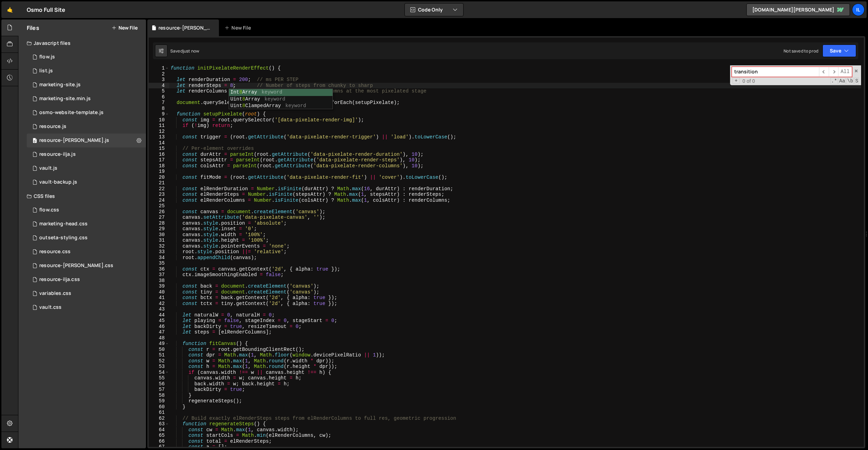 This screenshot has height=450, width=868. I want to click on div: 10598/28787.js, so click(86, 99).